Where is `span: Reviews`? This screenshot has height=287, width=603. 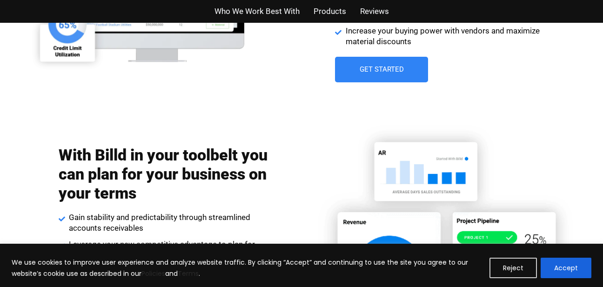
span: Reviews is located at coordinates (374, 11).